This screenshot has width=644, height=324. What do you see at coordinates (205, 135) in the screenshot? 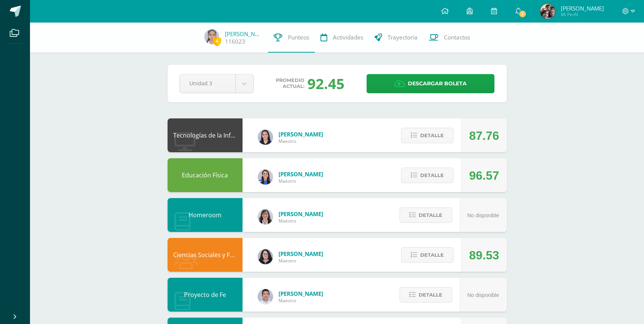
I see `div: Tecnologías de la Información y Comunicación: Computación` at bounding box center [205, 135].